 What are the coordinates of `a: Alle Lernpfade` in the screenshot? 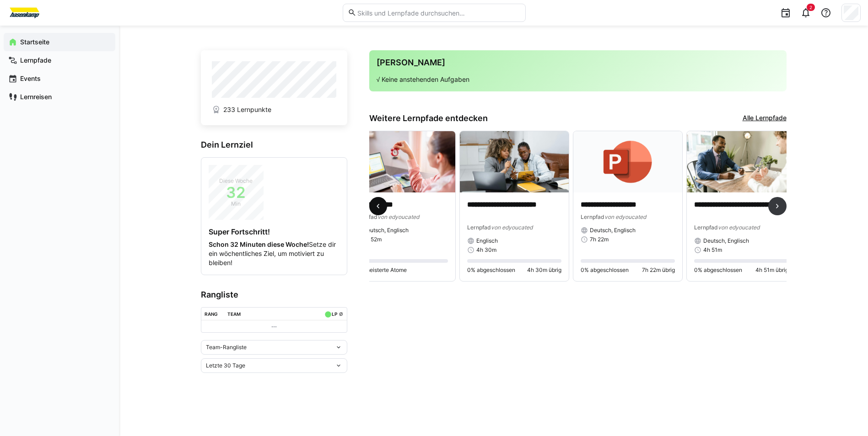 It's located at (765, 118).